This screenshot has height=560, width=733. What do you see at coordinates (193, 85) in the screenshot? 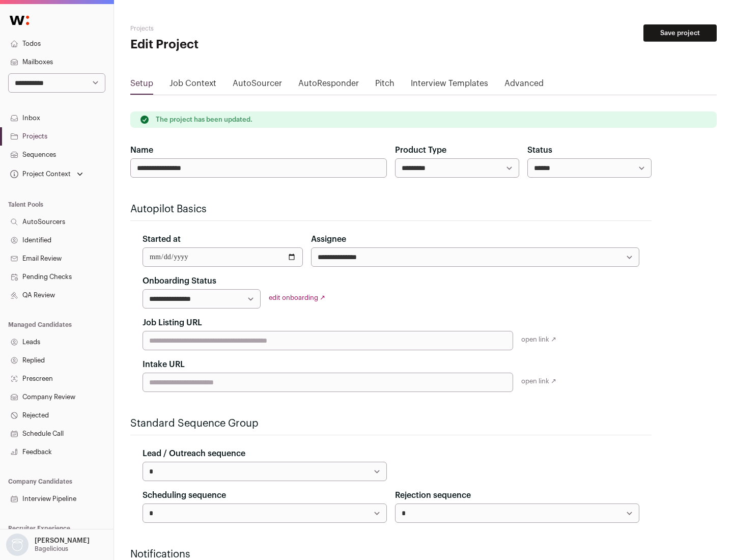
I see `a: Job Context` at bounding box center [193, 85].